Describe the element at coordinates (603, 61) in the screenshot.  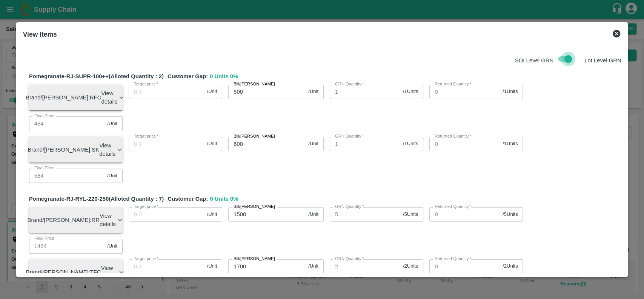
I see `p: Lot Level GRN` at that location.